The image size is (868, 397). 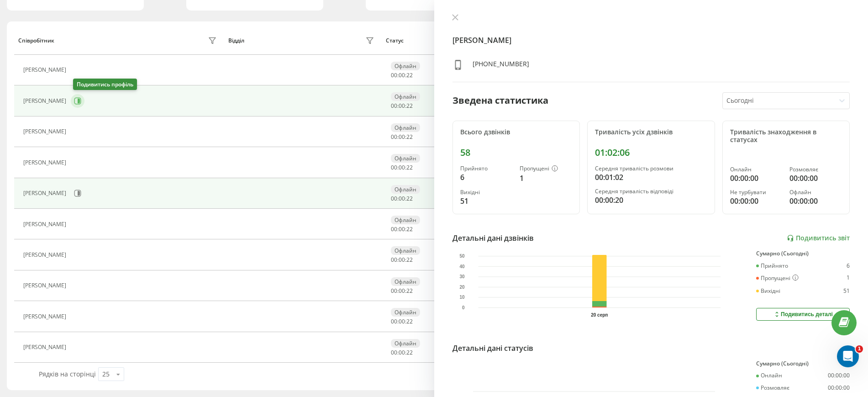 What do you see at coordinates (67, 374) in the screenshot?
I see `span: Рядків на сторінці` at bounding box center [67, 374].